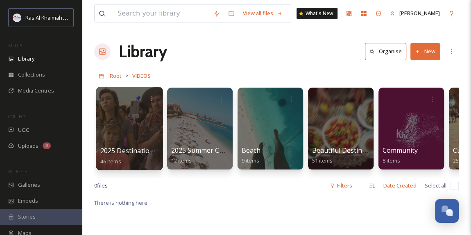  What do you see at coordinates (386, 51) in the screenshot?
I see `button: Organise` at bounding box center [386, 51].